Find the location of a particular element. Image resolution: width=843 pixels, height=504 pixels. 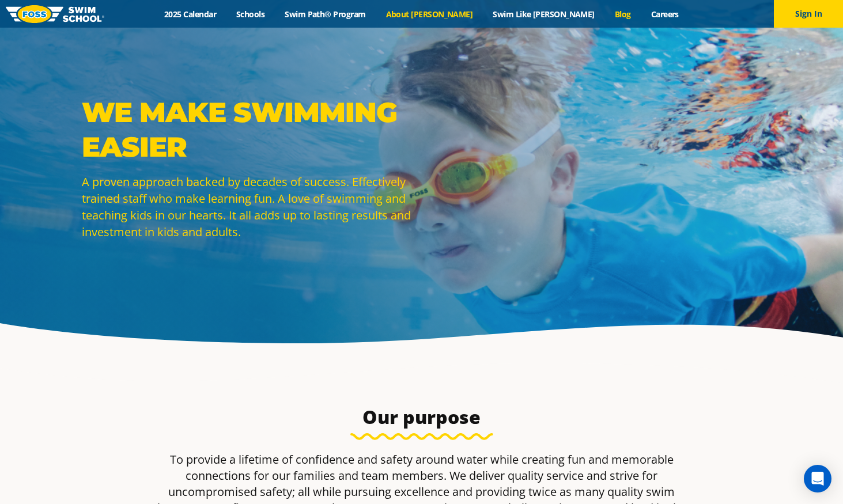

img: FOSS Swim School Logo is located at coordinates (55, 14).